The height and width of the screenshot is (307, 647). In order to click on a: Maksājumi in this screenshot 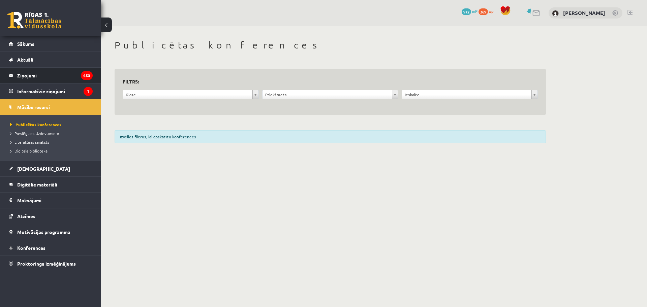, I will do `click(51, 200)`.